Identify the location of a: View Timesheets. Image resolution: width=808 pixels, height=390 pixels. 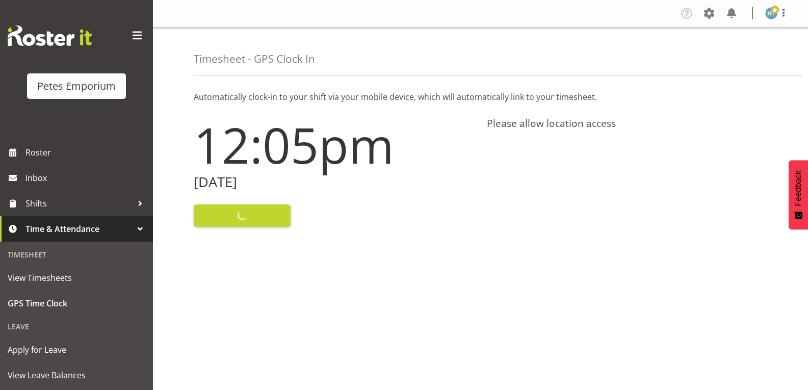
(76, 278).